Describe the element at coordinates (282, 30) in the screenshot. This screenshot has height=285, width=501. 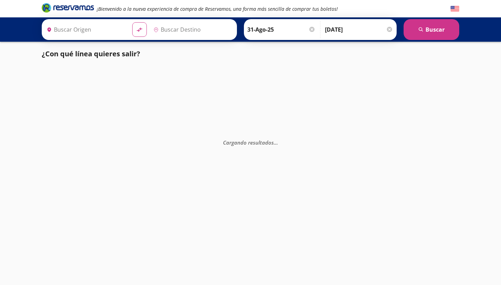
I see `input: Elegir Fecha` at that location.